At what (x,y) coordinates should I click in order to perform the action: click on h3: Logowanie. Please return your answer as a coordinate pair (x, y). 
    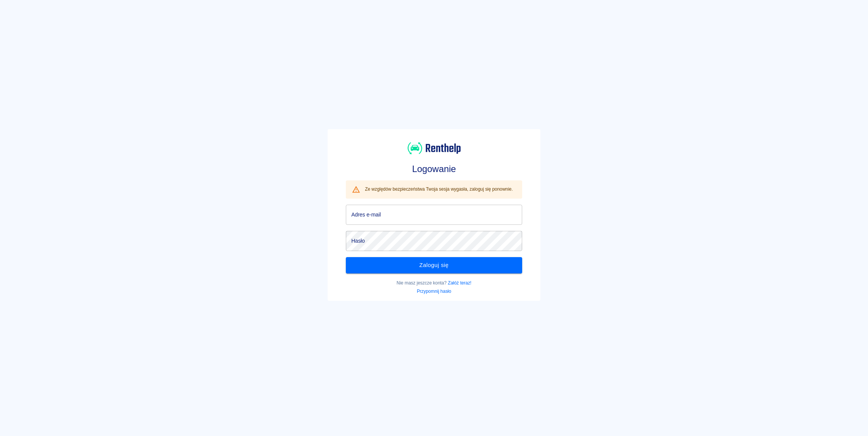
    Looking at the image, I should click on (434, 169).